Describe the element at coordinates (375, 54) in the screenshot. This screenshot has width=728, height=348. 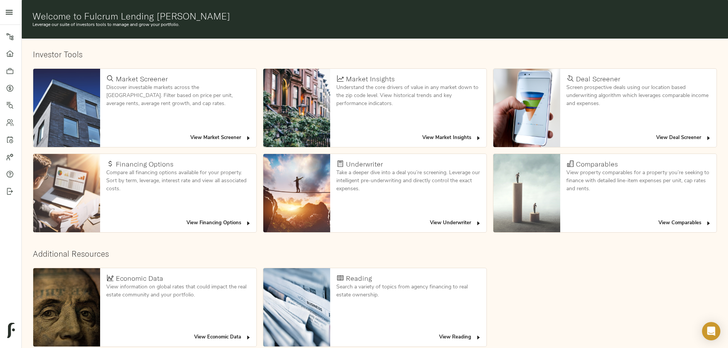
I see `h2: Investor Tools` at that location.